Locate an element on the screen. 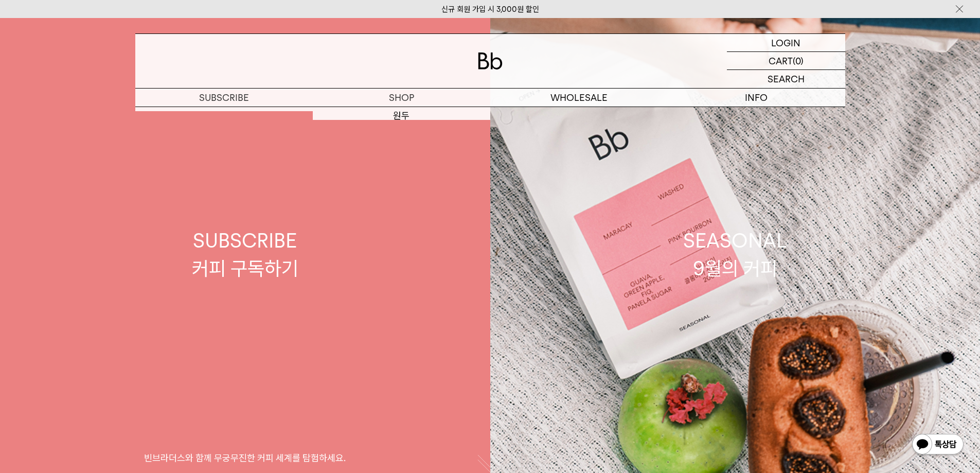  p: LOGIN is located at coordinates (786, 43).